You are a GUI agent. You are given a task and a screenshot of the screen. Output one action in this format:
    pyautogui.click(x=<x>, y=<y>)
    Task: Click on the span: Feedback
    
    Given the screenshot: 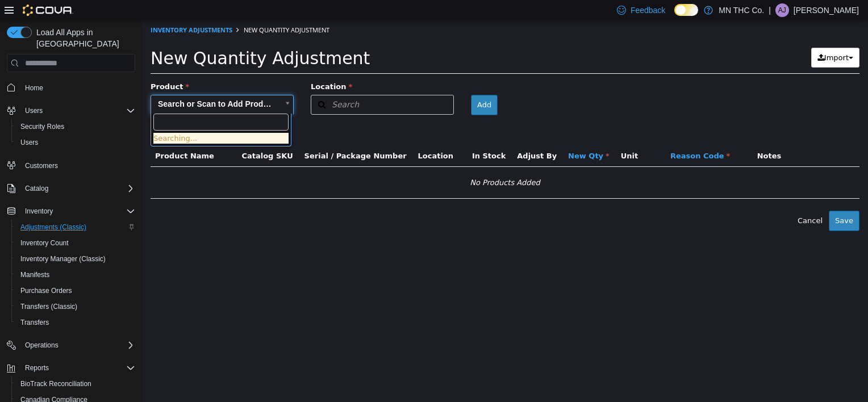 What is the action you would take?
    pyautogui.click(x=648, y=10)
    